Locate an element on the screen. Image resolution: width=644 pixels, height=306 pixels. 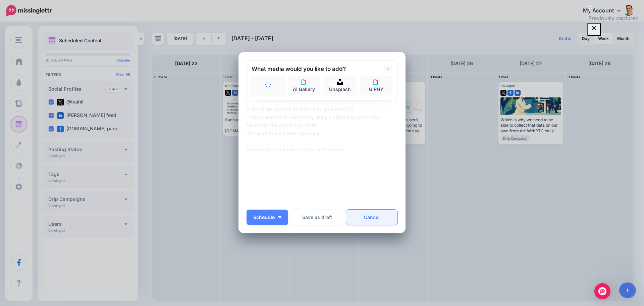
img: arrow-down-white.png is located at coordinates (280, 217).